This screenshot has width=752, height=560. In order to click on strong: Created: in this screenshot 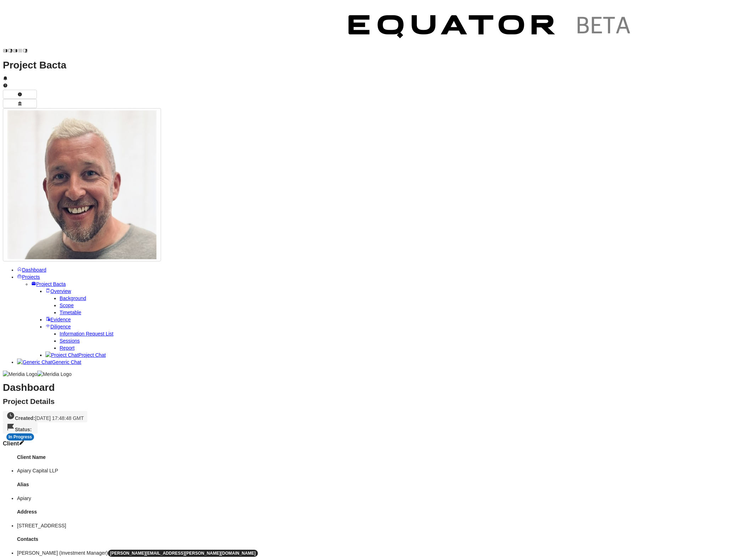, I will do `click(25, 418)`.